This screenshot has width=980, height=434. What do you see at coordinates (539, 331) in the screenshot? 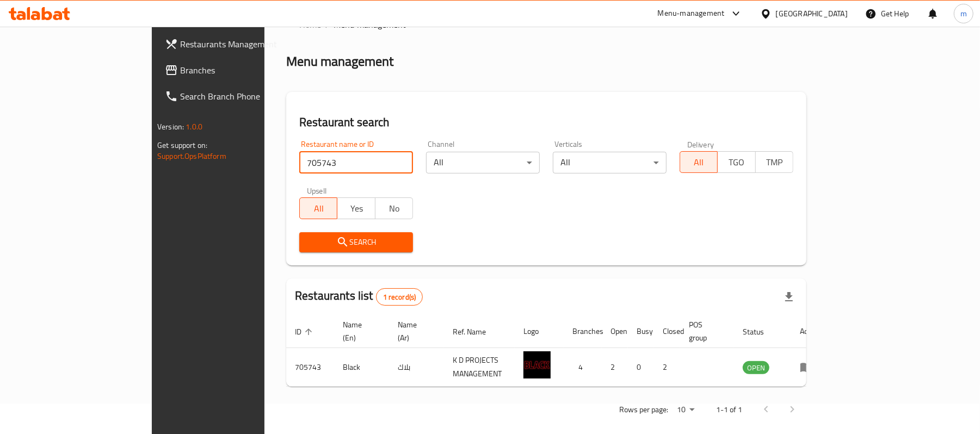
I see `th: Logo` at bounding box center [539, 331].